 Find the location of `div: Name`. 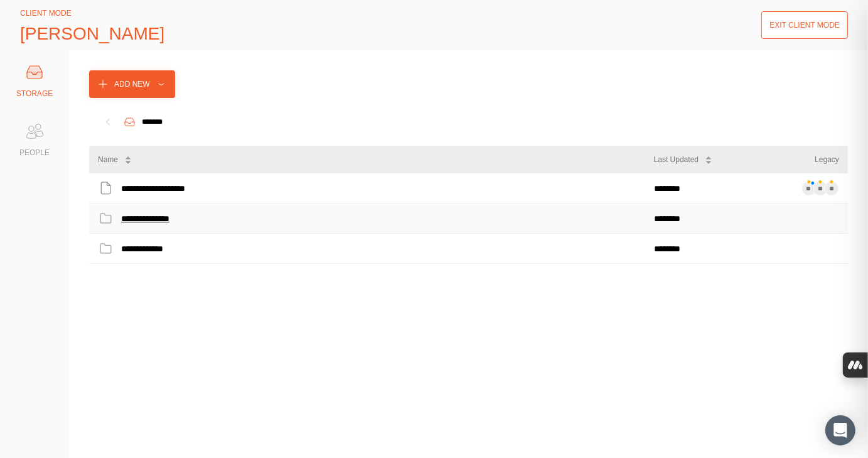

div: Name is located at coordinates (108, 159).